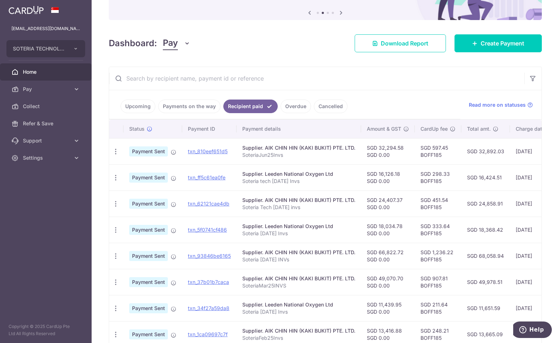 The image size is (559, 343). Describe the element at coordinates (388, 255) in the screenshot. I see `td: SGD 66,822.72 SGD 0.00` at that location.